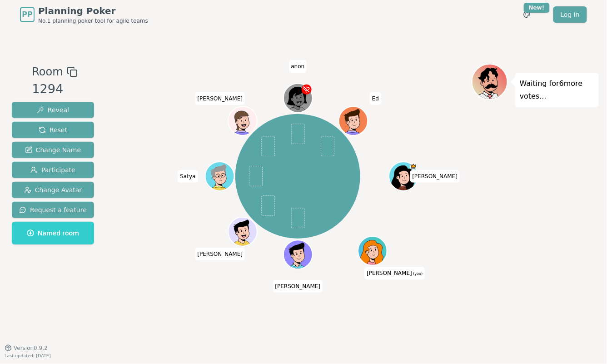 Image resolution: width=607 pixels, height=364 pixels. I want to click on span: (you), so click(417, 274).